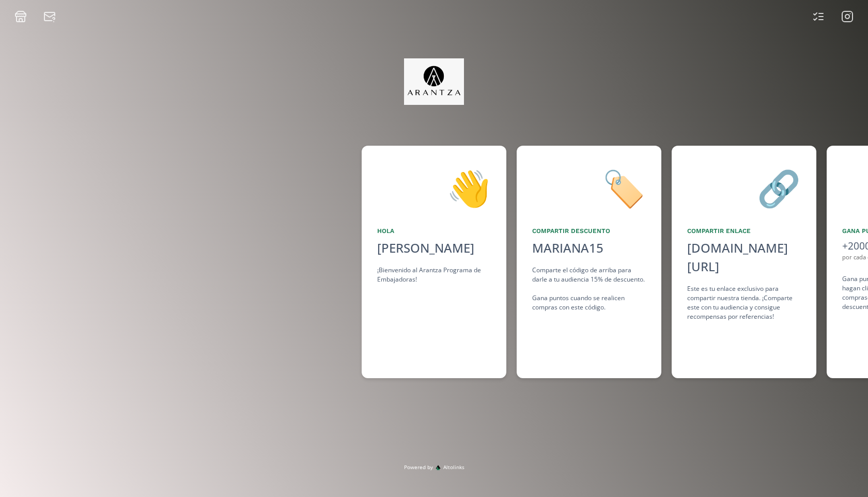  What do you see at coordinates (434, 275) in the screenshot?
I see `div: ¡Bienvenido al Arantza Programa de Embajadoras!` at bounding box center [434, 275].